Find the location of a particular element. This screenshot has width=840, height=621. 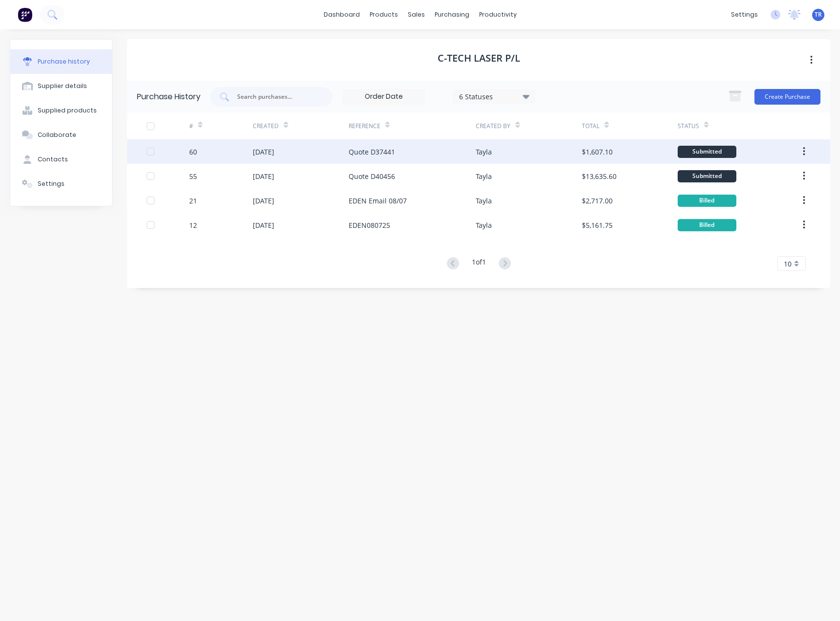

div: $2,717.00 is located at coordinates (597, 200).